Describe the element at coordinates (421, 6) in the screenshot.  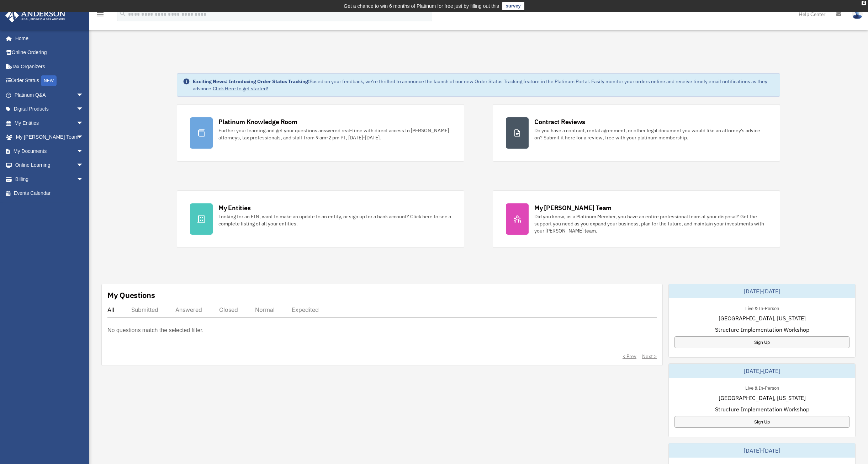
I see `div: Get a chance to win 6 months of Platinum for free just by filling out this` at that location.